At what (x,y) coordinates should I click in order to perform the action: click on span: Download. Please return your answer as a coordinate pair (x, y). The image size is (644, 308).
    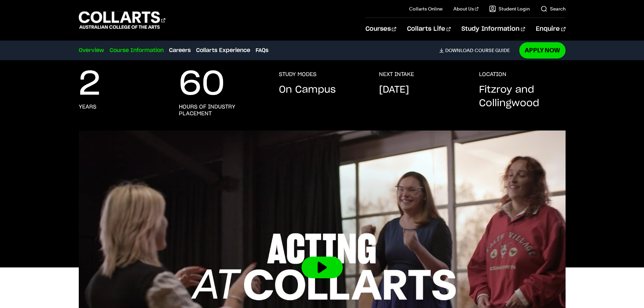
    Looking at the image, I should click on (459, 51).